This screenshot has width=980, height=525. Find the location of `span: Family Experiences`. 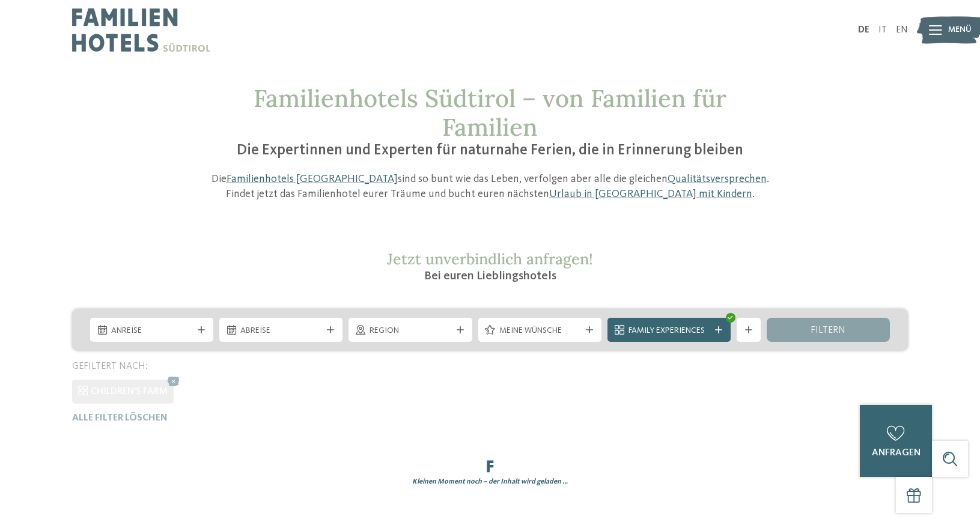

span: Family Experiences is located at coordinates (669, 331).